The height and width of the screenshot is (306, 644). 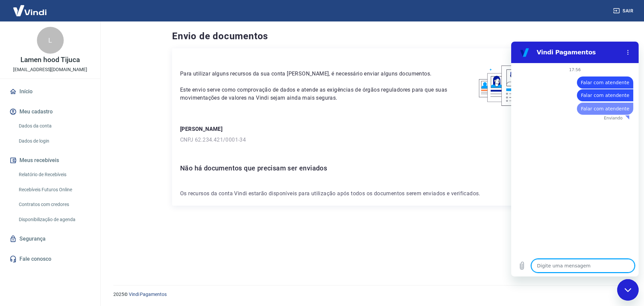 What do you see at coordinates (54, 141) in the screenshot?
I see `a: Dados de login` at bounding box center [54, 141].